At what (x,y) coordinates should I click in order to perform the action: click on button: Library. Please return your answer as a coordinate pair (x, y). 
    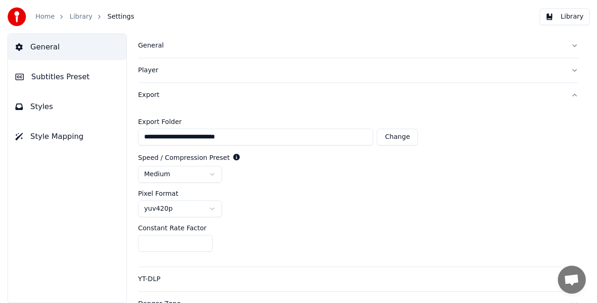
    Looking at the image, I should click on (564, 17).